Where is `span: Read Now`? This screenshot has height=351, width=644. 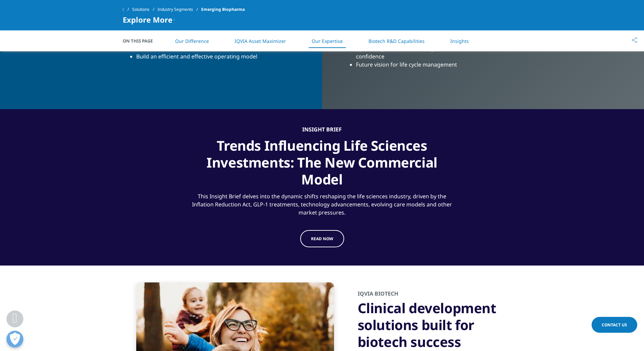
span: Read Now is located at coordinates (322, 239).